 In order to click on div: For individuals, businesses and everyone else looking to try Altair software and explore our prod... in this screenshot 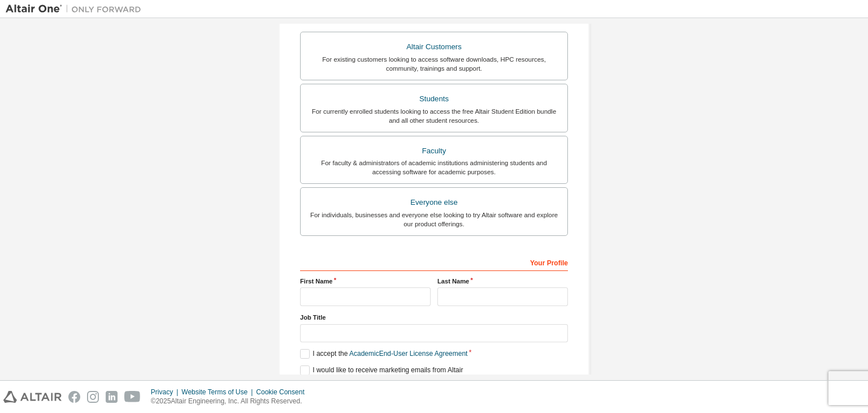, I will do `click(434, 219)`.